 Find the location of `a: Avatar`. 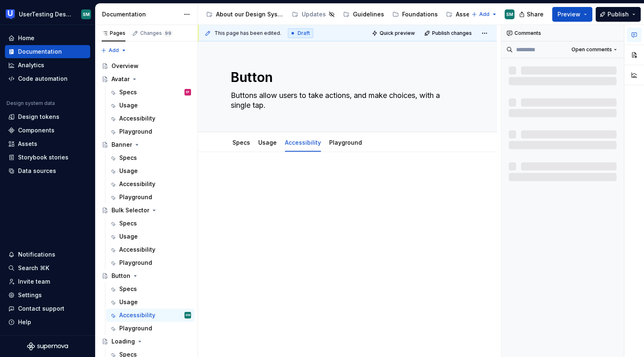

a: Avatar is located at coordinates (146, 79).